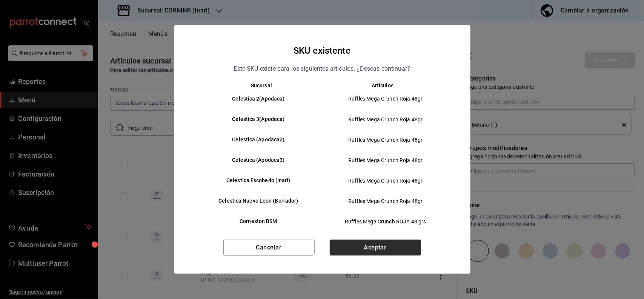 This screenshot has width=644, height=299. Describe the element at coordinates (322, 51) in the screenshot. I see `h4: SKU existente` at that location.